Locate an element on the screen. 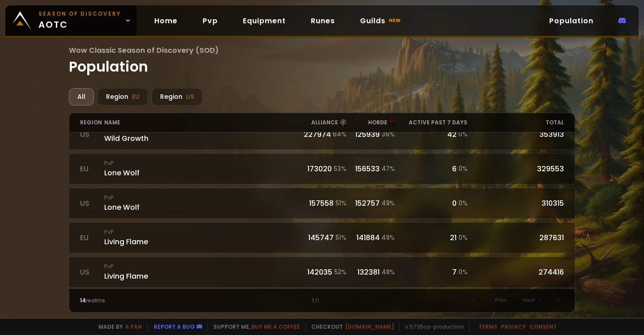 This screenshot has width=644, height=335. span: Wow Classic Season of Discovery (SOD) is located at coordinates (322, 50).